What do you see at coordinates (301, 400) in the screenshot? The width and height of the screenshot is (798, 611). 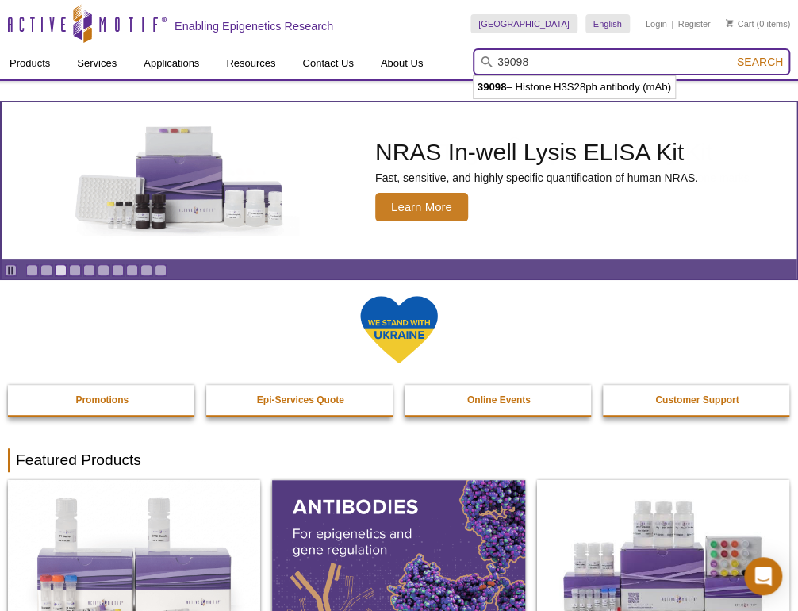 I see `strong: Epi-Services Quote` at bounding box center [301, 400].